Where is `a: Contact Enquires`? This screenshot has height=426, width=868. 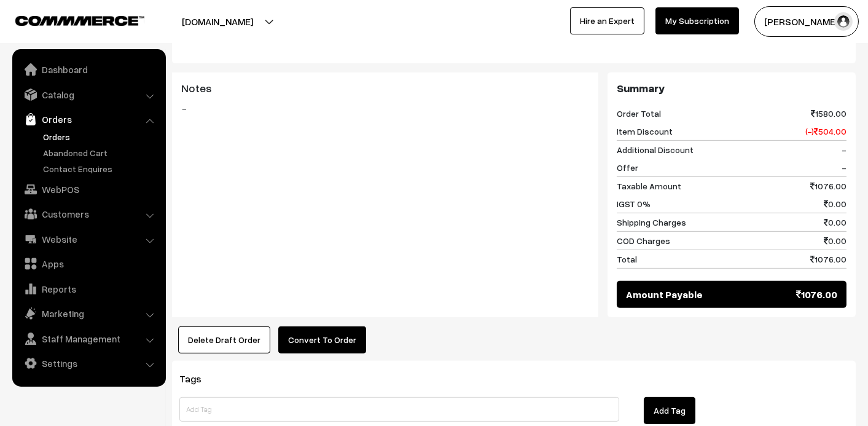
a: Contact Enquires is located at coordinates (101, 168).